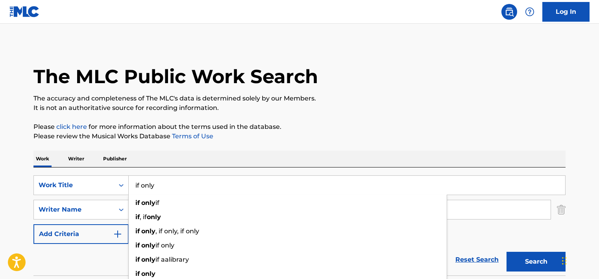 The width and height of the screenshot is (599, 279). Describe the element at coordinates (172, 259) in the screenshot. I see `span: if aalibrary` at that location.